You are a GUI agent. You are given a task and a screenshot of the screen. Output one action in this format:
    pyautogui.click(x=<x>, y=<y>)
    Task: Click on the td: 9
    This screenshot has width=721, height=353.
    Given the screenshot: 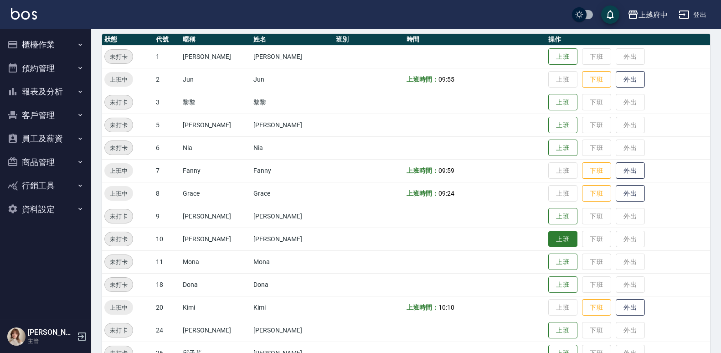 What is the action you would take?
    pyautogui.click(x=167, y=216)
    